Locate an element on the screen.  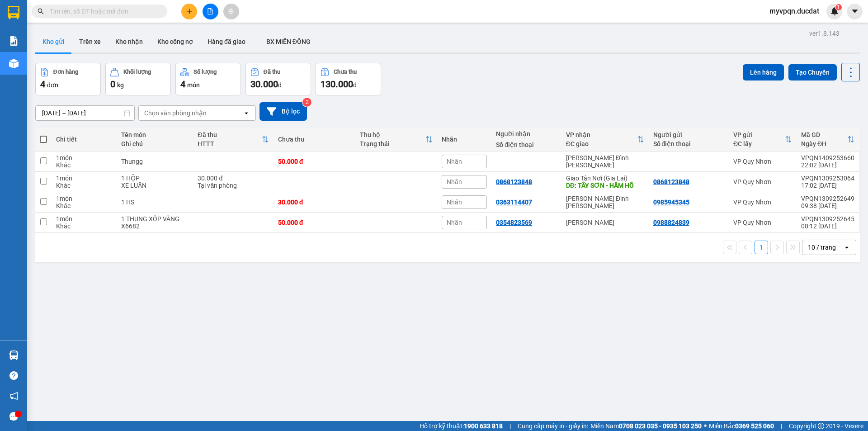
span: copyright is located at coordinates (821, 426).